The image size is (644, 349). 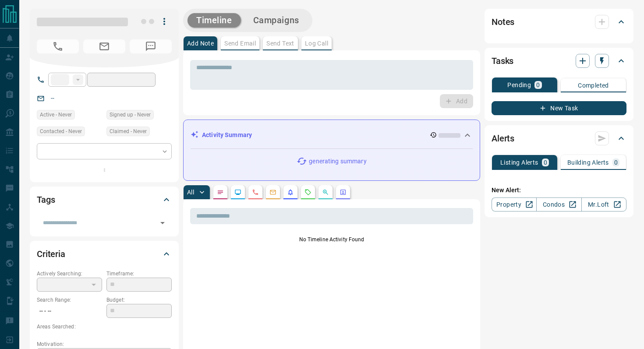 I want to click on a: Property, so click(x=514, y=204).